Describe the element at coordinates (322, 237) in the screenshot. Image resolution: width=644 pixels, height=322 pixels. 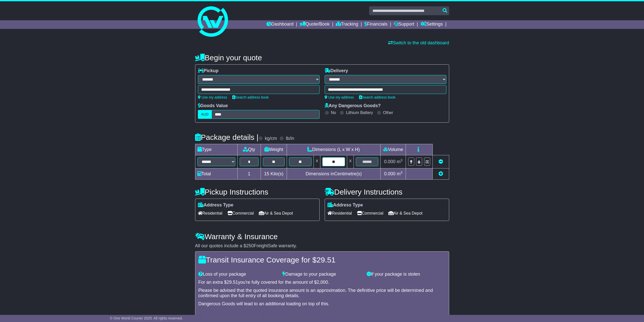
I see `h4: Warranty & Insurance` at that location.